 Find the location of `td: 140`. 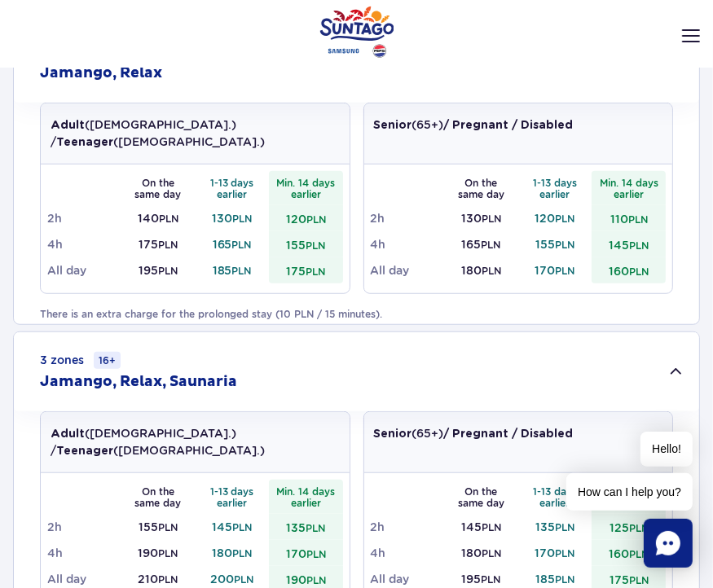

td: 140 is located at coordinates (159, 218).